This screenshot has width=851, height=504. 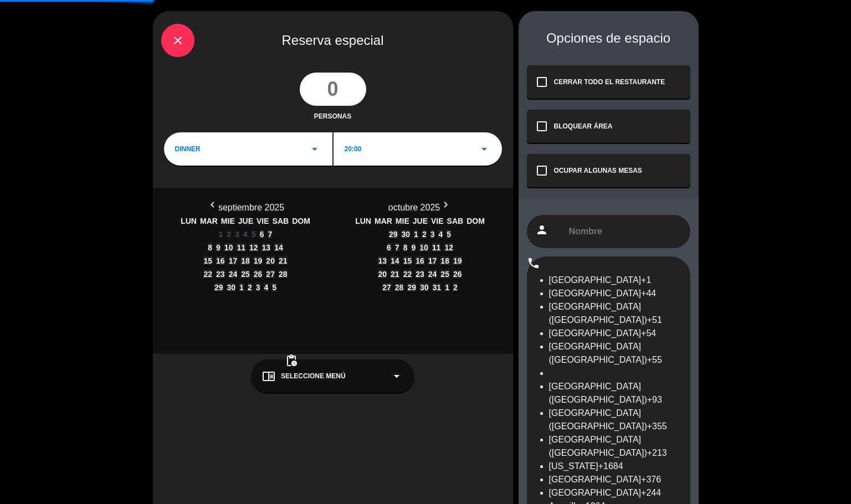 I want to click on span: +244, so click(x=651, y=492).